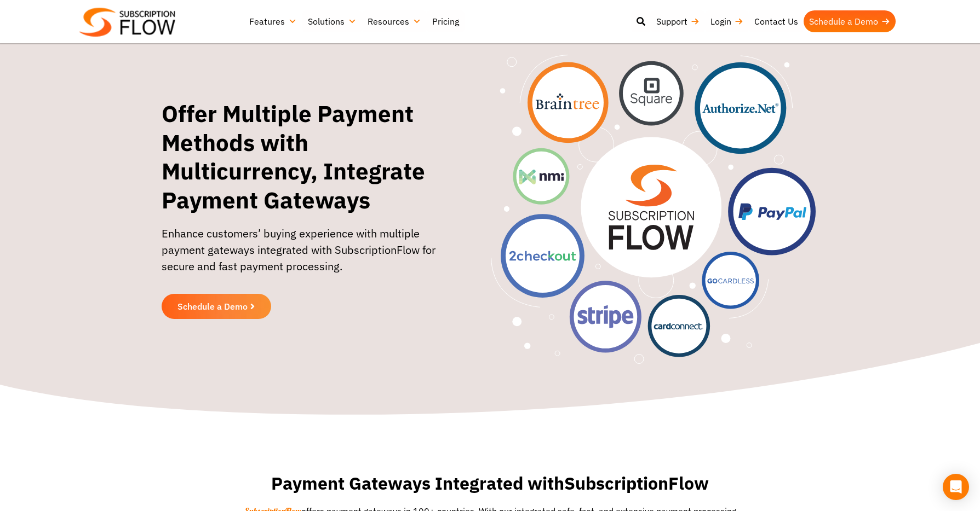  Describe the element at coordinates (332, 21) in the screenshot. I see `a: Solutions` at that location.